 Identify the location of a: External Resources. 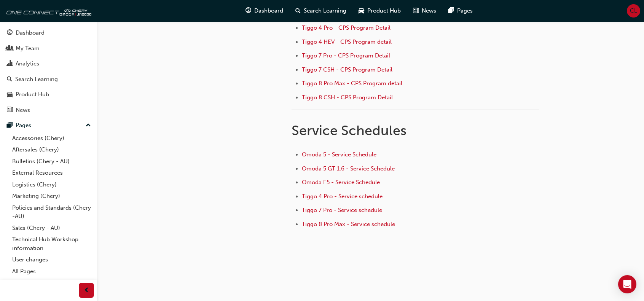
(51, 173).